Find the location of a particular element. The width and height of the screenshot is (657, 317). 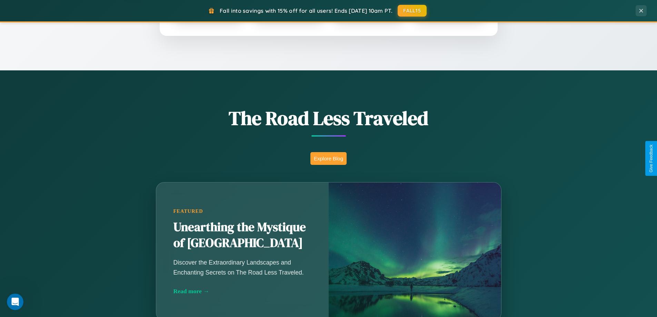

p: Discover the Extraordinary Landscapes and Enchanting Secrets on The Road Less Traveled. is located at coordinates (242, 267).